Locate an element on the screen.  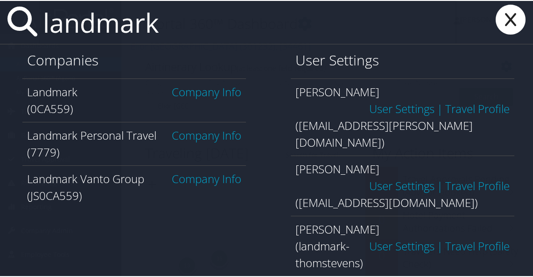
h1: Companies is located at coordinates (134, 59).